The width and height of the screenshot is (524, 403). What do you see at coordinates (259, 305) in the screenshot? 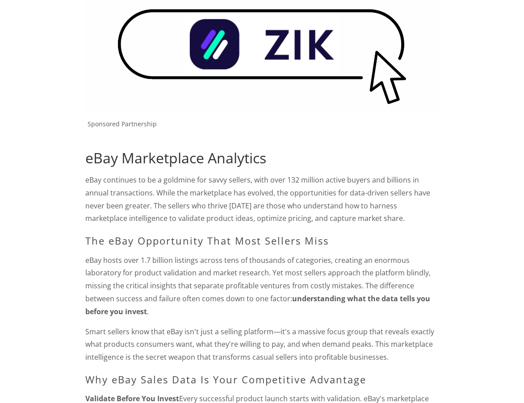
I see `strong: understanding what the data tells you before you invest` at bounding box center [259, 305].